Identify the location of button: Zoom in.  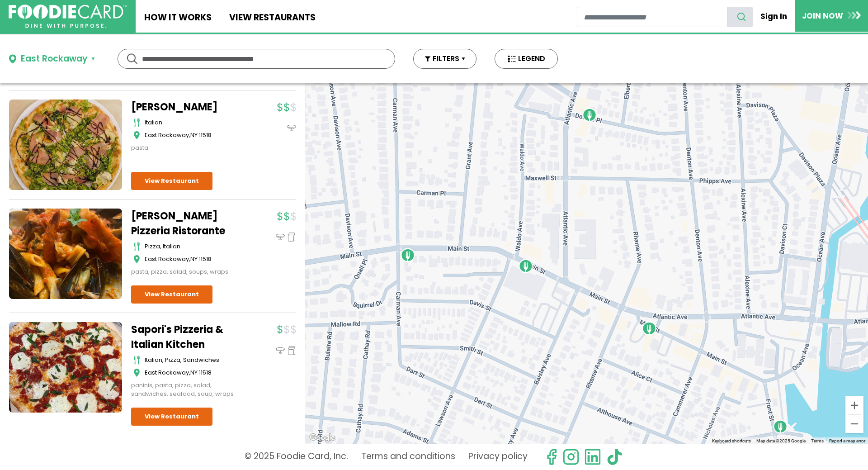
(855, 405).